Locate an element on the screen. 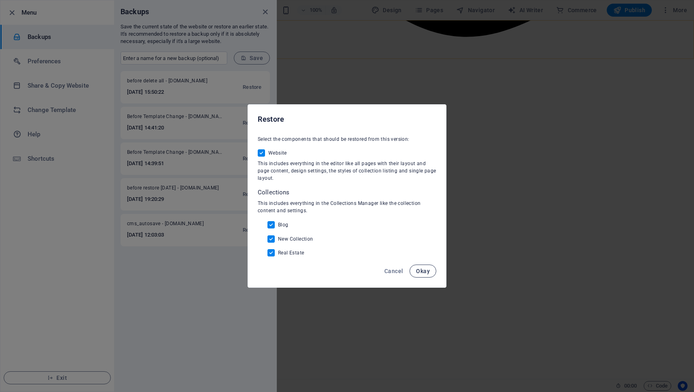 This screenshot has height=392, width=694. span: Select the components that should be restored from this version: is located at coordinates (334, 139).